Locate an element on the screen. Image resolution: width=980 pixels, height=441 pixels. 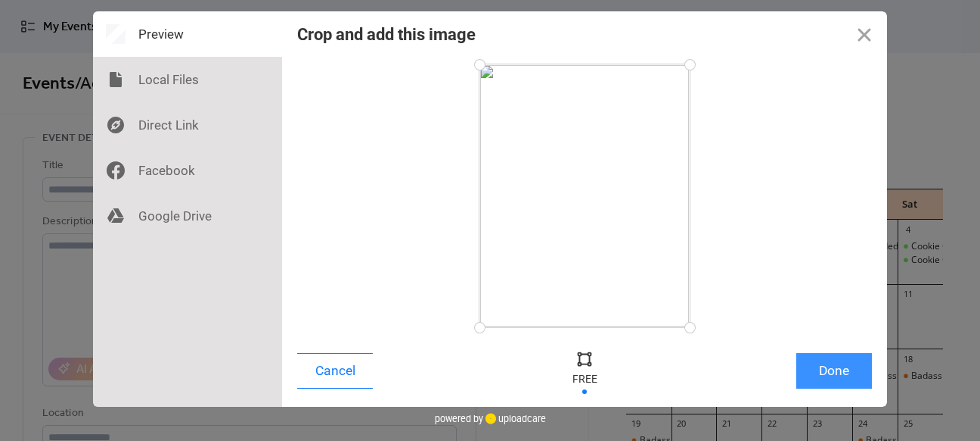
div: Local Files is located at coordinates (187, 79).